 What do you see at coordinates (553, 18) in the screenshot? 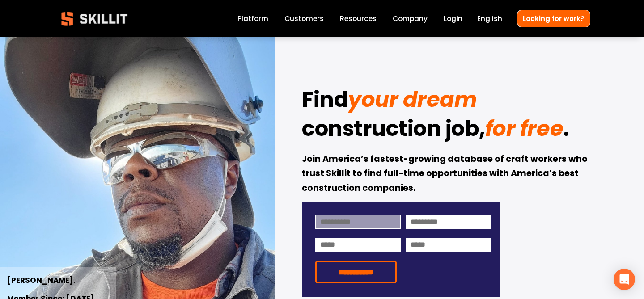
I see `a: Looking for work?` at bounding box center [553, 18].